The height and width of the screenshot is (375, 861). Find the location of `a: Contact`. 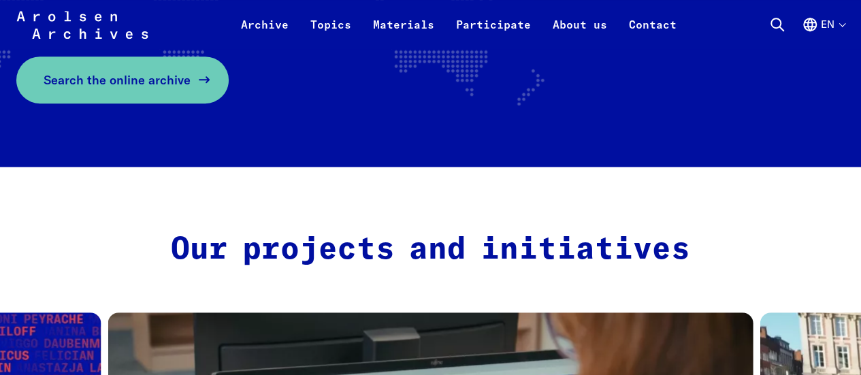

a: Contact is located at coordinates (652, 33).